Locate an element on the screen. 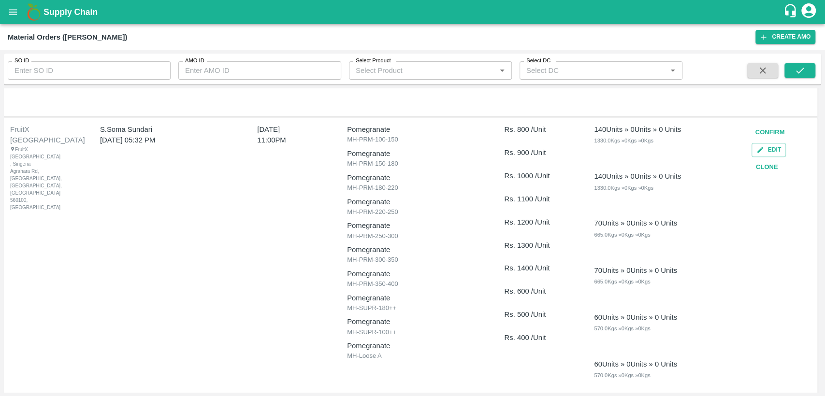  label: AMO ID is located at coordinates (195, 61).